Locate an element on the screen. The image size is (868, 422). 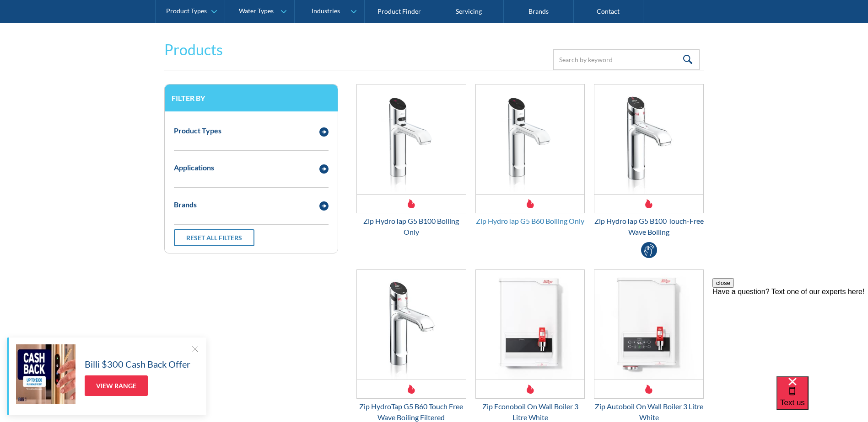
span: Text us is located at coordinates (16, 26).